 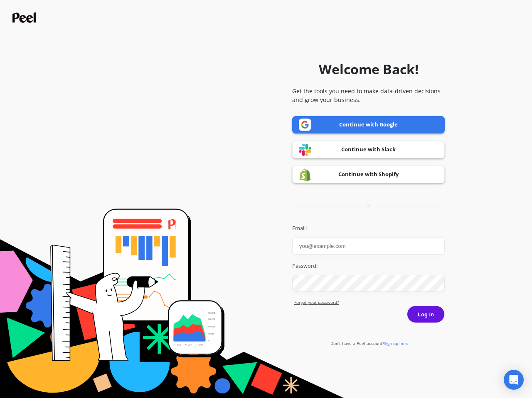 I want to click on a: Forgot yout password?, so click(x=369, y=302).